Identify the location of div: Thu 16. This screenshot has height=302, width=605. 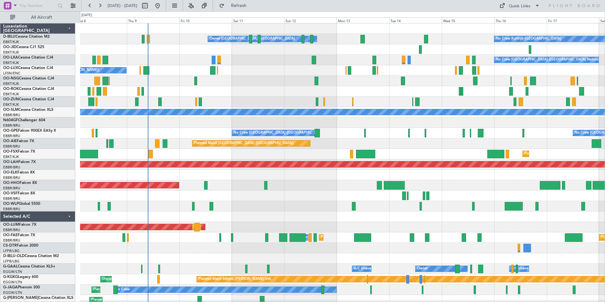
(520, 20).